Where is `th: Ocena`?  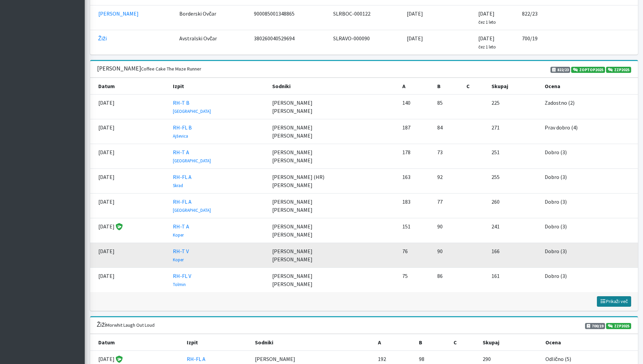
th: Ocena is located at coordinates (590, 342).